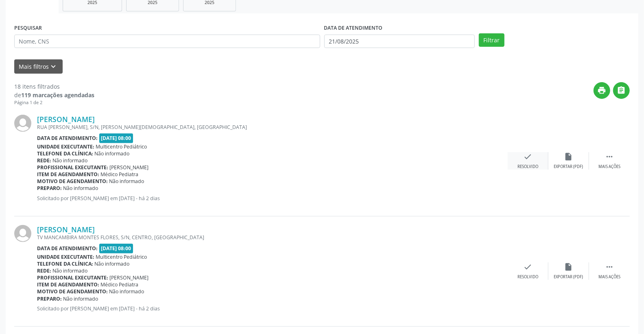  Describe the element at coordinates (54, 86) in the screenshot. I see `div: 18 itens filtrados` at that location.